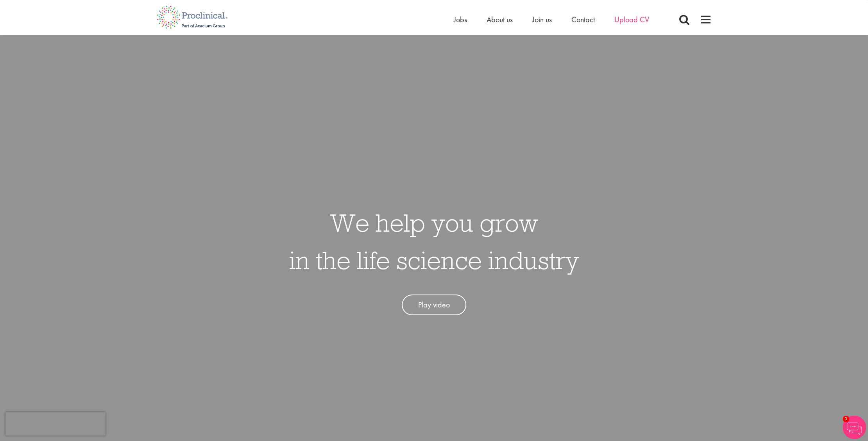  I want to click on span: Join us, so click(541, 20).